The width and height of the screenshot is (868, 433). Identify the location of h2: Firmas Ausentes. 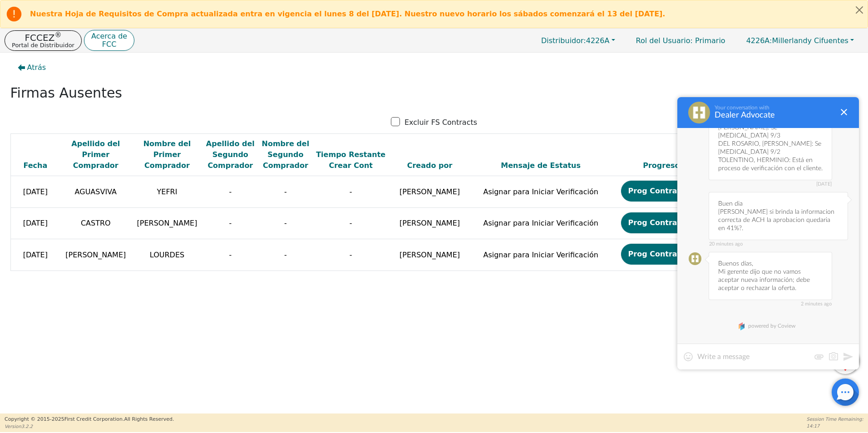
(434, 93).